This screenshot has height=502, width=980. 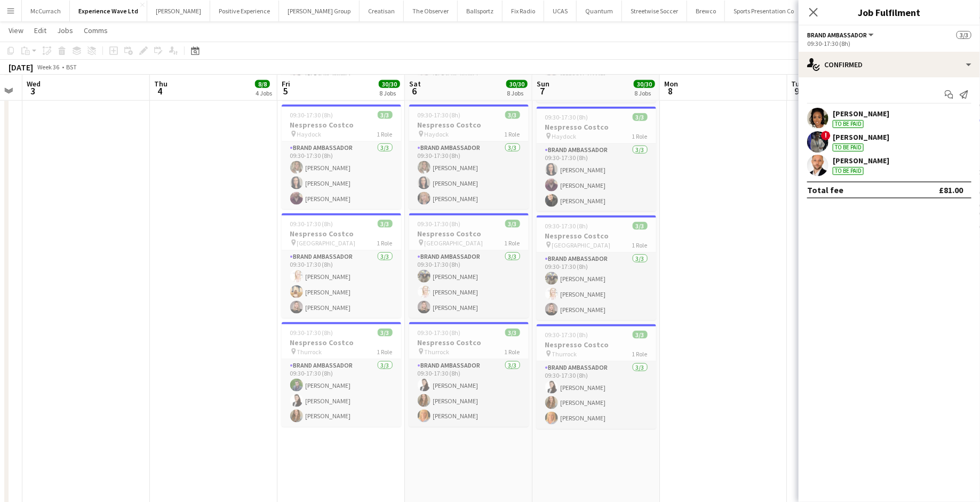 I want to click on h3: Job Fulfilment, so click(x=889, y=12).